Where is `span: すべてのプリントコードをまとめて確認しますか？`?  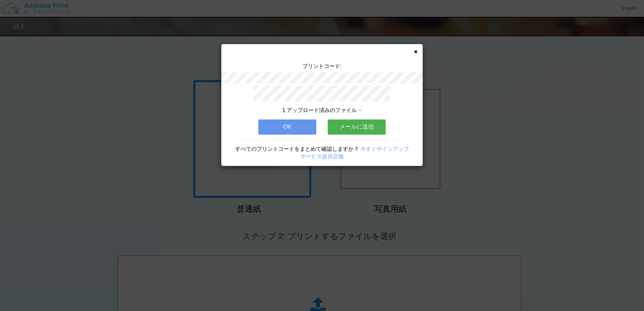 span: すべてのプリントコードをまとめて確認しますか？ is located at coordinates (297, 149).